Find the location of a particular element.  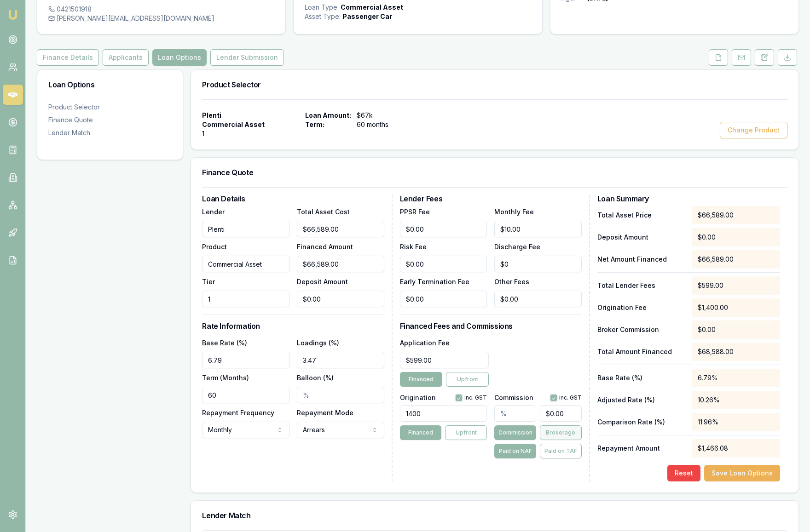

a: Loan Options is located at coordinates (180, 57).